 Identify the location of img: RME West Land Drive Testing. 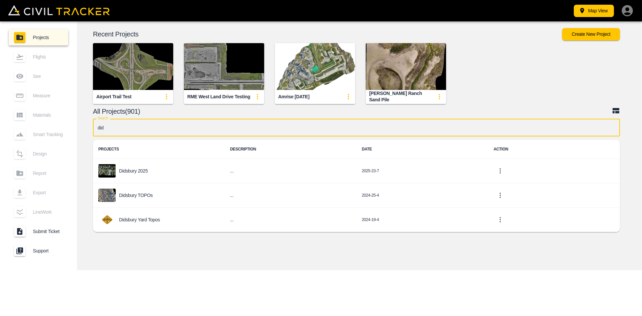
(224, 66).